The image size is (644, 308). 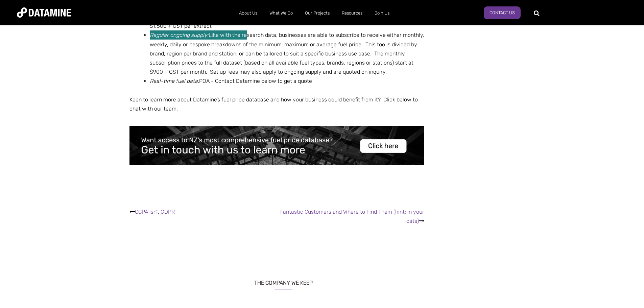 I want to click on a: Fantastic Customers and Where to Find Them (hint: in your data), so click(x=352, y=216).